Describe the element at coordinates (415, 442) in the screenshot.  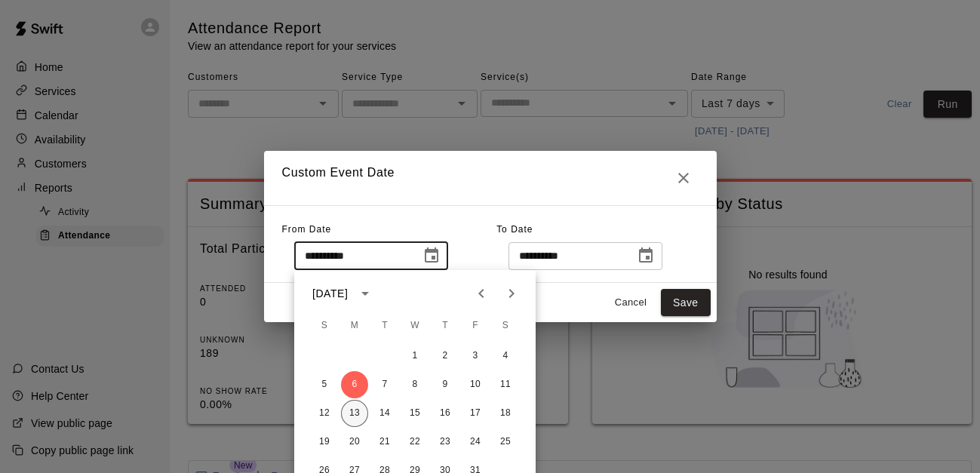
I see `button: 22` at that location.